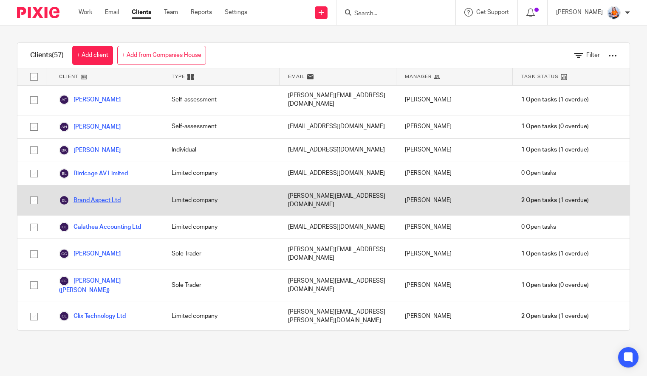  What do you see at coordinates (614, 13) in the screenshot?
I see `img: DSC08036.jpg` at bounding box center [614, 13].